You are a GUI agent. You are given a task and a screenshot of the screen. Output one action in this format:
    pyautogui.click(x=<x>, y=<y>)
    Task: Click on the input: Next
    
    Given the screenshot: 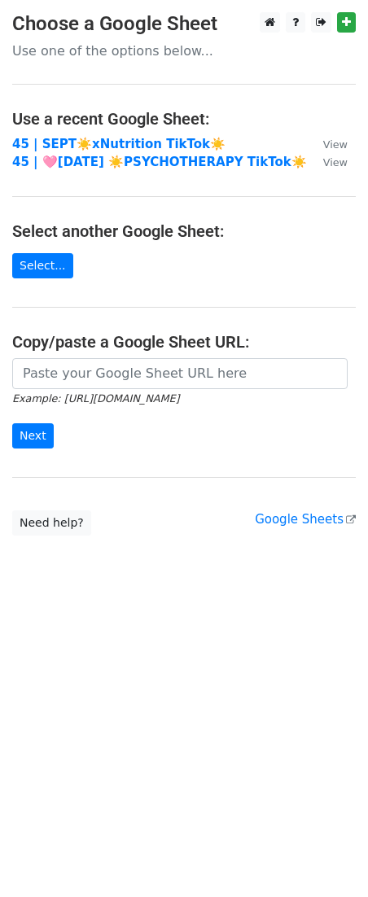 What is the action you would take?
    pyautogui.click(x=33, y=435)
    